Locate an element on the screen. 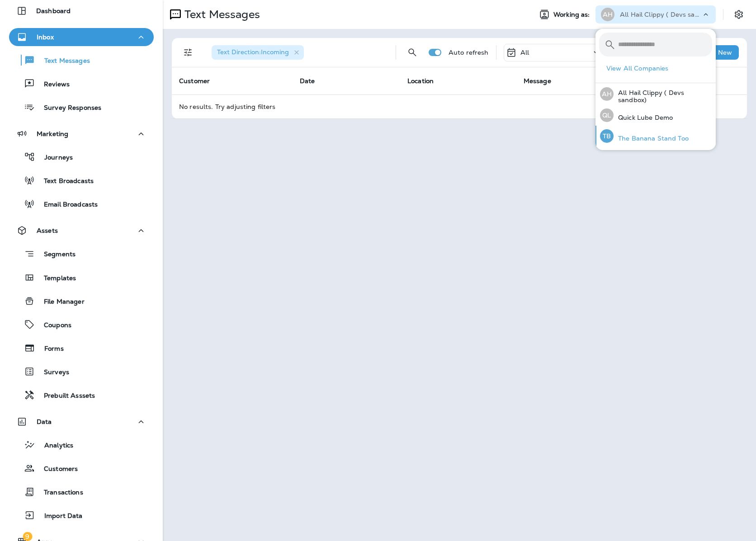 The image size is (756, 541). button: TBThe Banana Stand Too is located at coordinates (656, 136).